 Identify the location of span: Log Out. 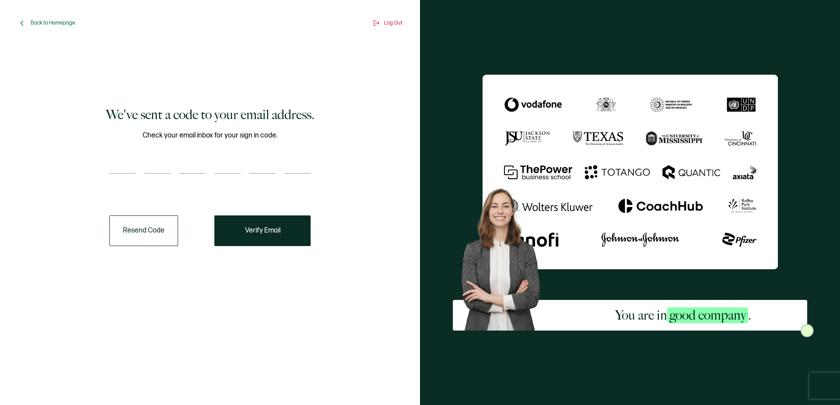
(393, 23).